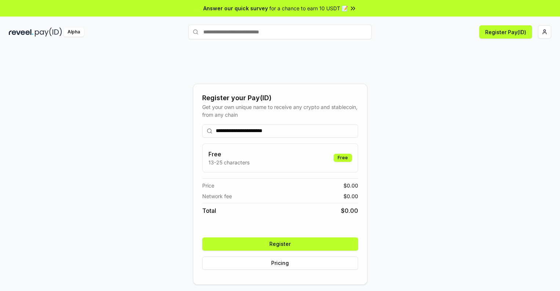  I want to click on div: Free, so click(343, 158).